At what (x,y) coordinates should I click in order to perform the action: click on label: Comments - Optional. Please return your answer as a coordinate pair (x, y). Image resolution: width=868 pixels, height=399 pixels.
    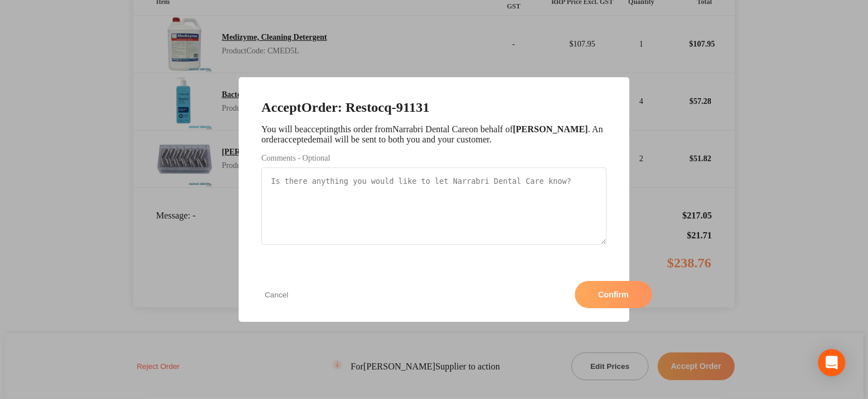
    Looking at the image, I should click on (434, 158).